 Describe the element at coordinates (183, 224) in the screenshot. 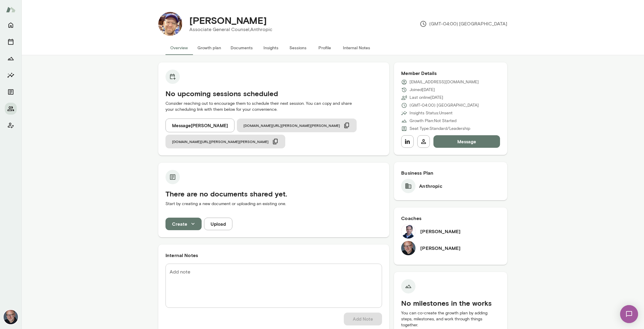

I see `button: Create` at that location.